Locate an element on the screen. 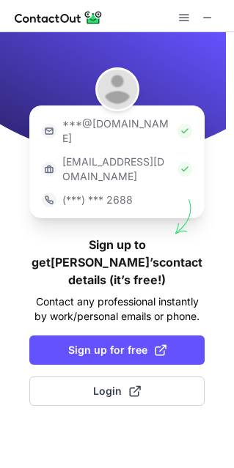  span: Sign up for free is located at coordinates (117, 350).